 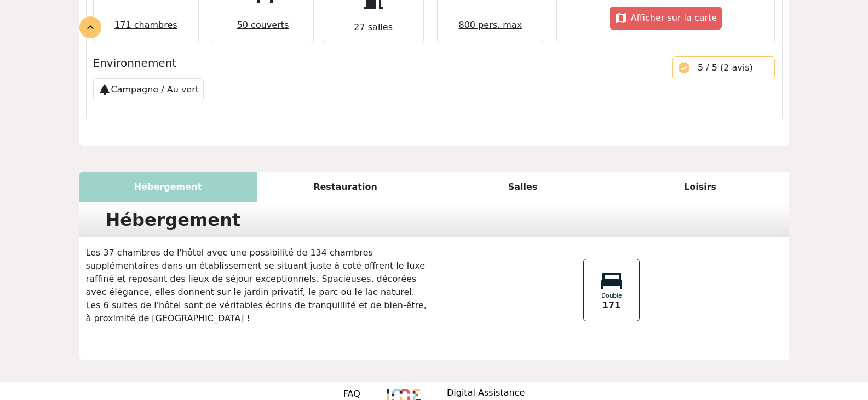 What do you see at coordinates (345, 187) in the screenshot?
I see `div: Restauration` at bounding box center [345, 187].